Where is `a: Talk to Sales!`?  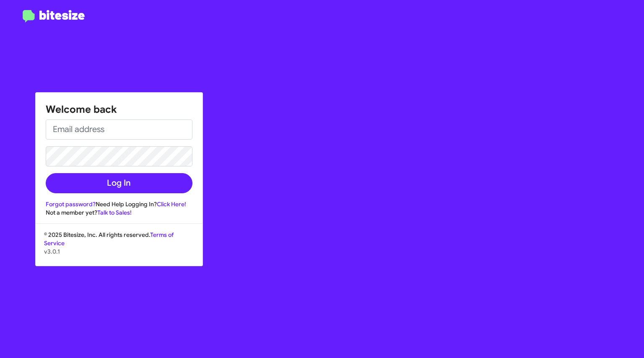
a: Talk to Sales! is located at coordinates (115, 213).